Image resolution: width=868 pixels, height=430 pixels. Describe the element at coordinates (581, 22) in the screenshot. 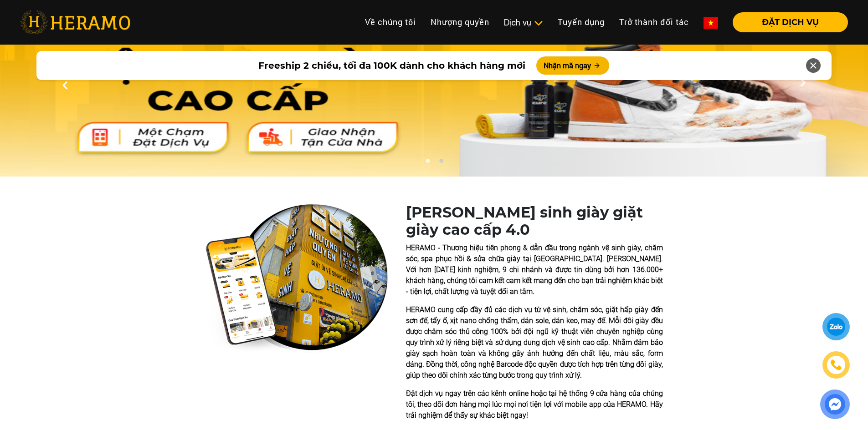

I see `a: Tuyển dụng` at that location.